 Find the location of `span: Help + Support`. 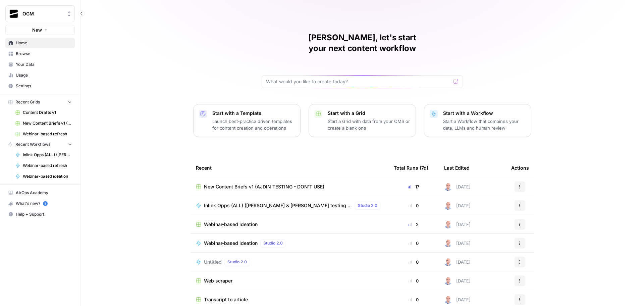

span: Help + Support is located at coordinates (44, 214).